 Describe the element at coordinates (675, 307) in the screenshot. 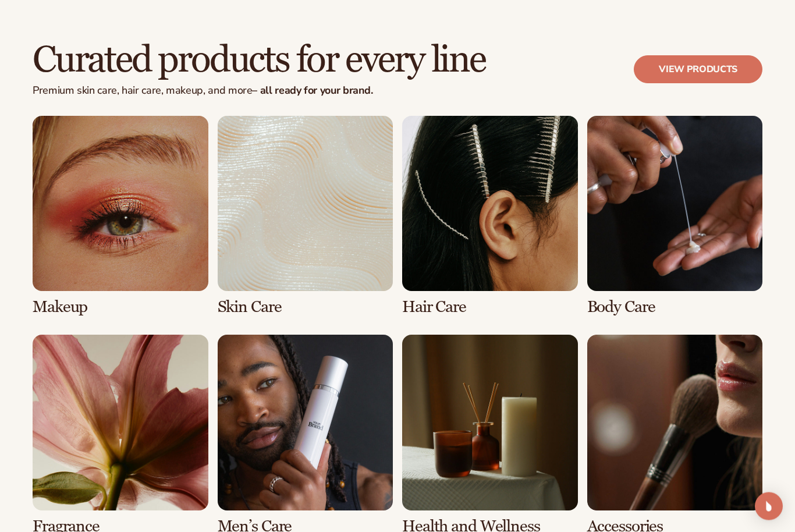

I see `h3: Body Care` at that location.